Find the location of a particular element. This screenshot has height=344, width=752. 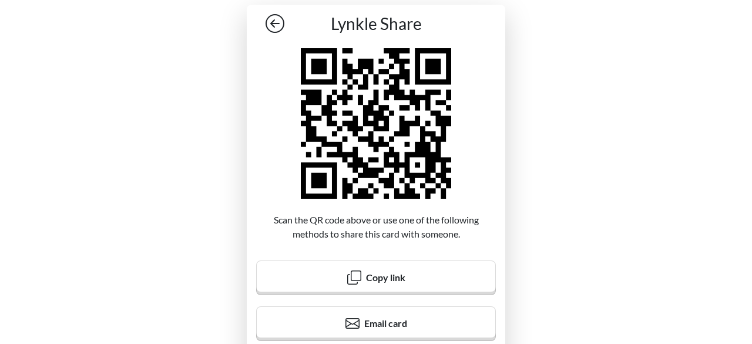

button: Email card is located at coordinates (376, 323).